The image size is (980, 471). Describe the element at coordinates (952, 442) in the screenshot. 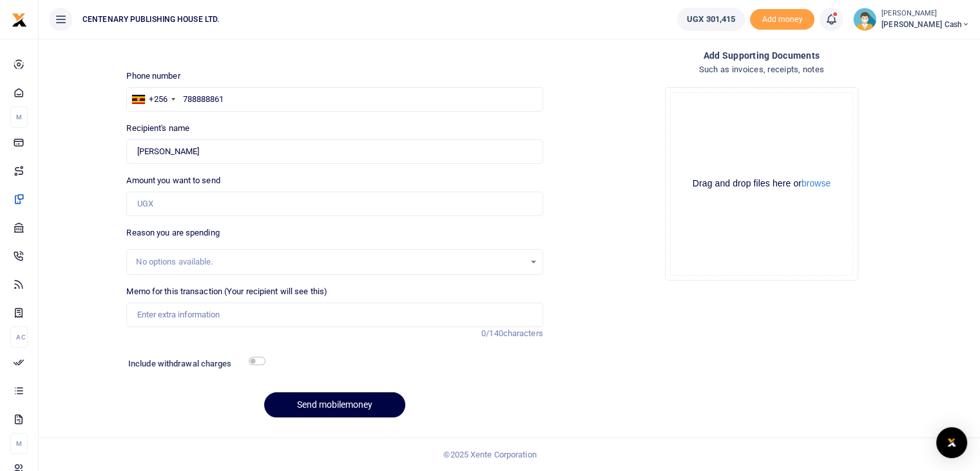

I see `div: Open Intercom Messenger` at that location.